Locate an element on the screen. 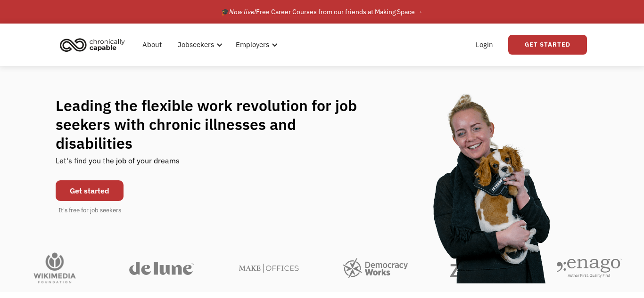  div: It's free for job seekers is located at coordinates (90, 211).